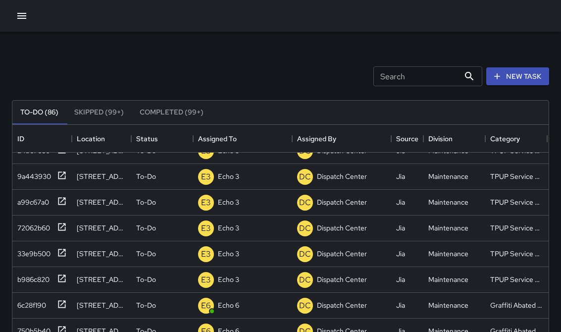 The image size is (561, 332). What do you see at coordinates (32, 174) in the screenshot?
I see `div: 9a443930` at bounding box center [32, 174].